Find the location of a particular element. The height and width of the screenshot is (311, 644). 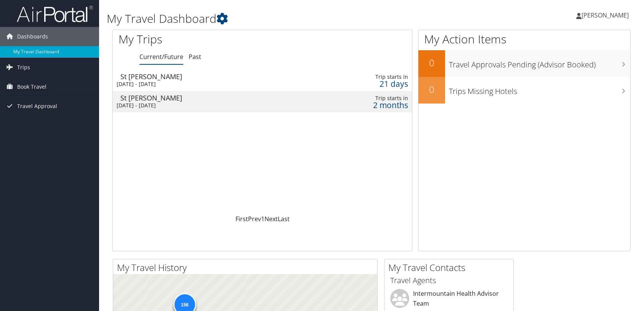

span: Trips is located at coordinates (24, 67).